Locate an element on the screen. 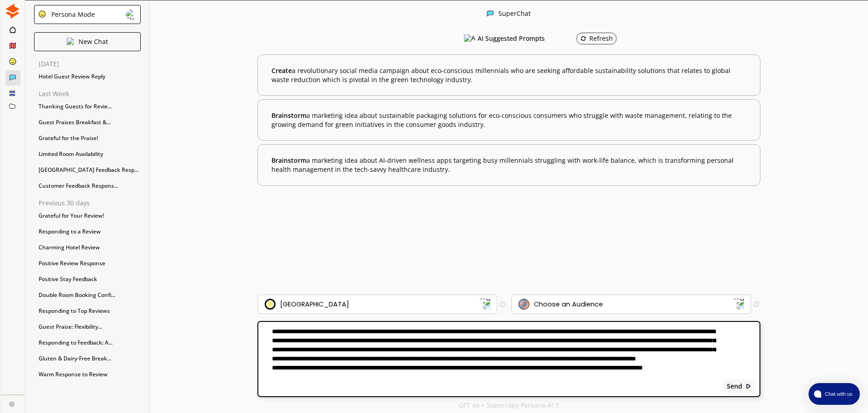  div: Hotel Guest Review Reply is located at coordinates (87, 76).